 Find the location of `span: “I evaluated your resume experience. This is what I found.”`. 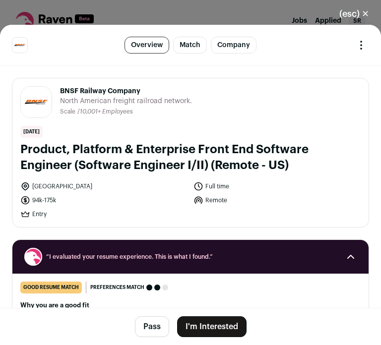

span: “I evaluated your resume experience. This is what I found.” is located at coordinates (190, 257).